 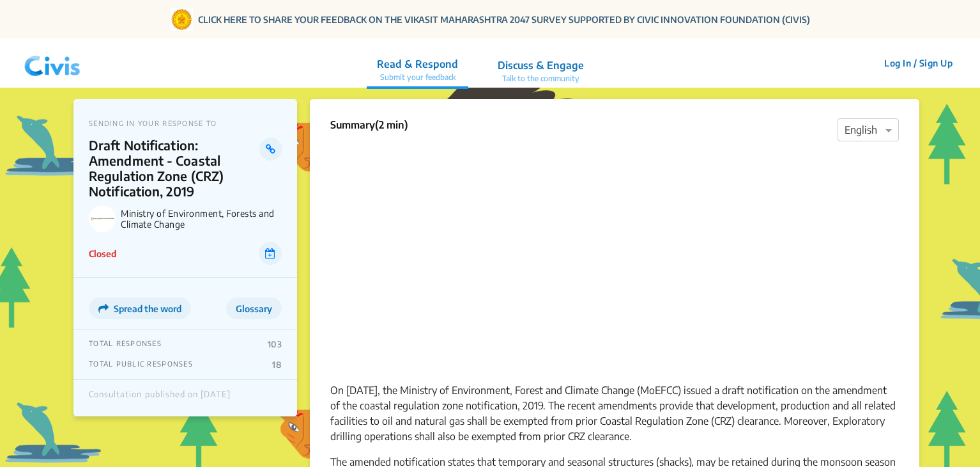 What do you see at coordinates (201, 219) in the screenshot?
I see `p: Ministry of Environment, Forests and Climate Change` at bounding box center [201, 219].